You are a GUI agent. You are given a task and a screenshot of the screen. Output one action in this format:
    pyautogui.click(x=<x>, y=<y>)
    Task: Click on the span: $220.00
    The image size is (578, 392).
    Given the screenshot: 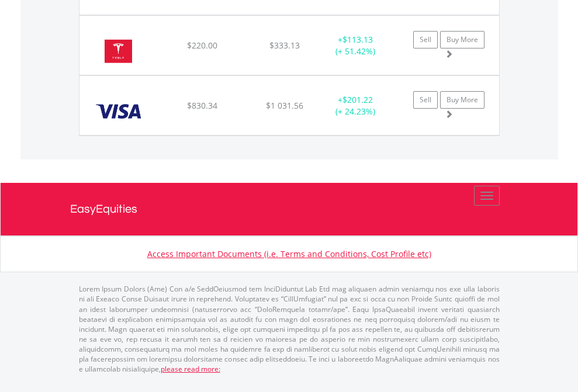 What is the action you would take?
    pyautogui.click(x=202, y=45)
    